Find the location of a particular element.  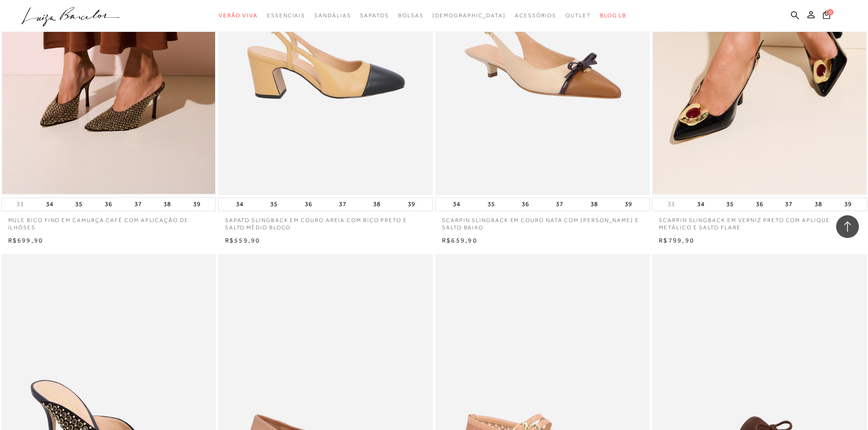

a: SAPATO SLINGBACK EM COURO AREIA COM BICO PRETO E SALTO MÉDIO BLOCO is located at coordinates (326, 222).